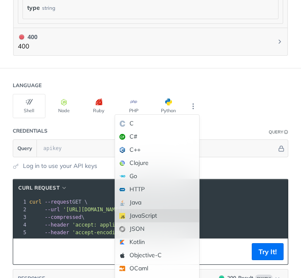  Describe the element at coordinates (20, 232) in the screenshot. I see `div: 5` at that location.